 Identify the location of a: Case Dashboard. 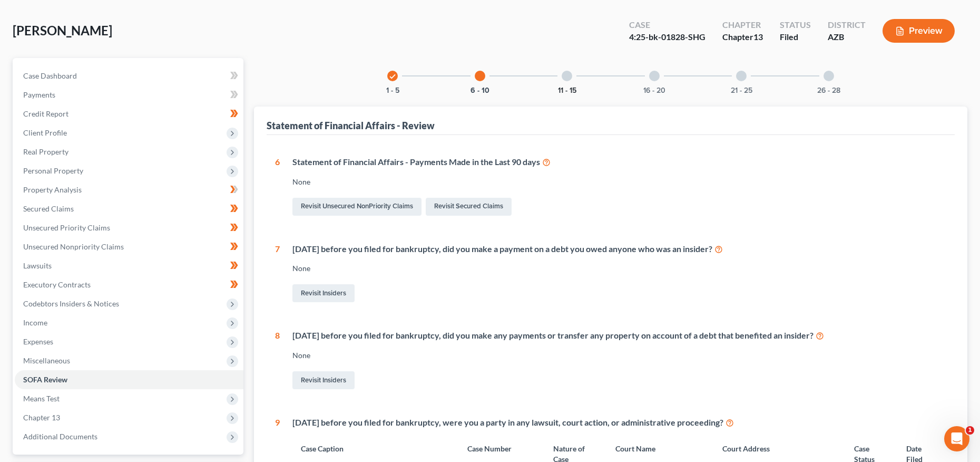
(129, 76).